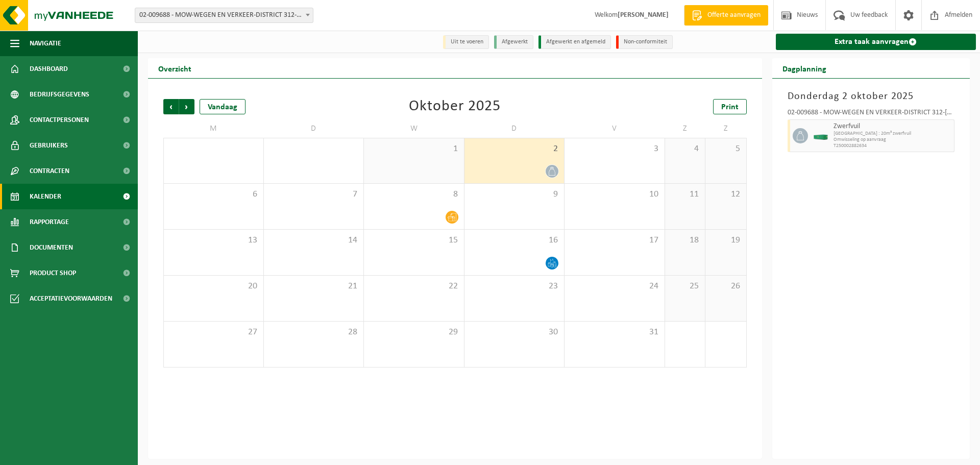 The width and height of the screenshot is (980, 465). Describe the element at coordinates (876, 42) in the screenshot. I see `a: Extra taak aanvragen` at that location.